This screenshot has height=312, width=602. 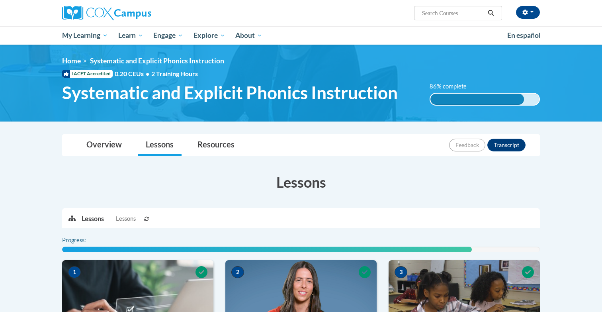 What do you see at coordinates (209, 35) in the screenshot?
I see `a: Explore` at bounding box center [209, 35].